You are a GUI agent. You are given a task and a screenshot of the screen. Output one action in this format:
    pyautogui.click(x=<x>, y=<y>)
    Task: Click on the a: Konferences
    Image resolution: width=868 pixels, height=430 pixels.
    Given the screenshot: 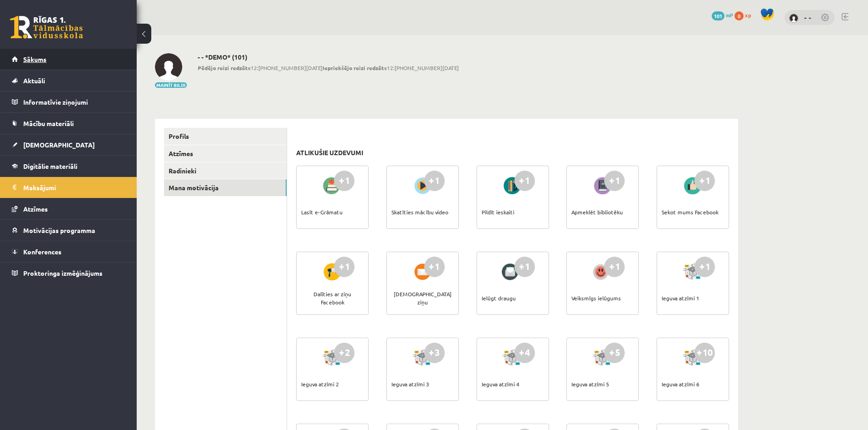 What is the action you would take?
    pyautogui.click(x=68, y=252)
    